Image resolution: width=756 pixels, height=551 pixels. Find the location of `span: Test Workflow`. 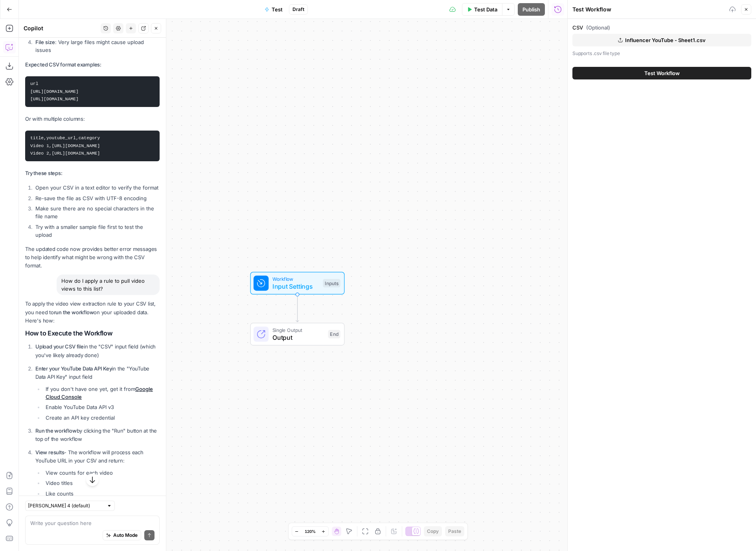

span: Test Workflow is located at coordinates (662, 73).